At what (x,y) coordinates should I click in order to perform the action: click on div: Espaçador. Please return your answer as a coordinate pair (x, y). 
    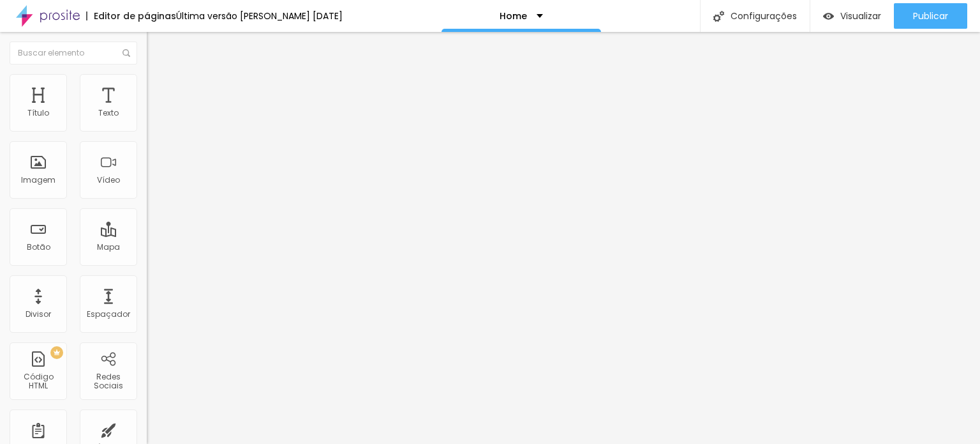
    Looking at the image, I should click on (109, 314).